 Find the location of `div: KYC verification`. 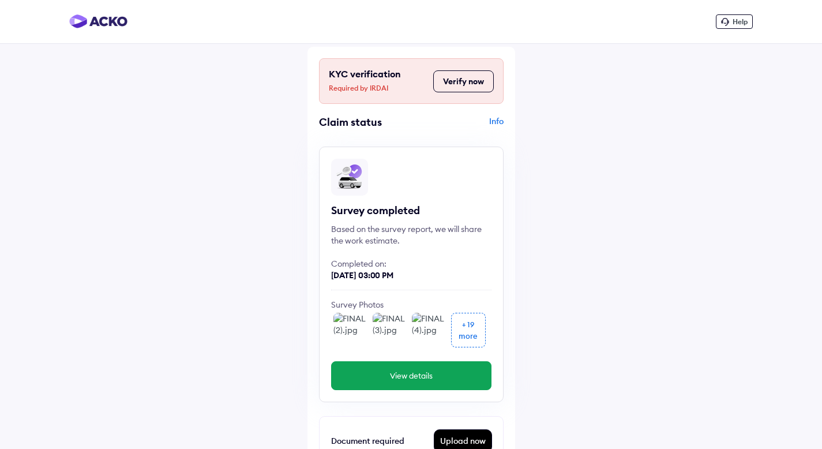

div: KYC verification is located at coordinates (378, 81).